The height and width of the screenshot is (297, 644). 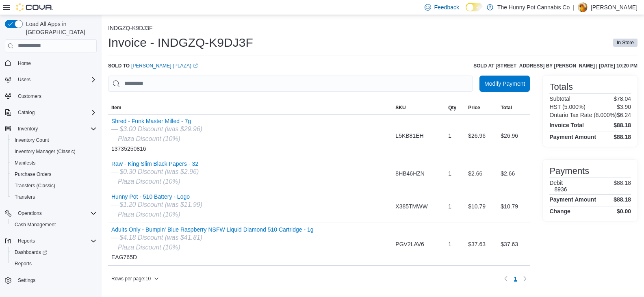 What do you see at coordinates (566, 125) in the screenshot?
I see `h4: Invoice Total` at bounding box center [566, 125].